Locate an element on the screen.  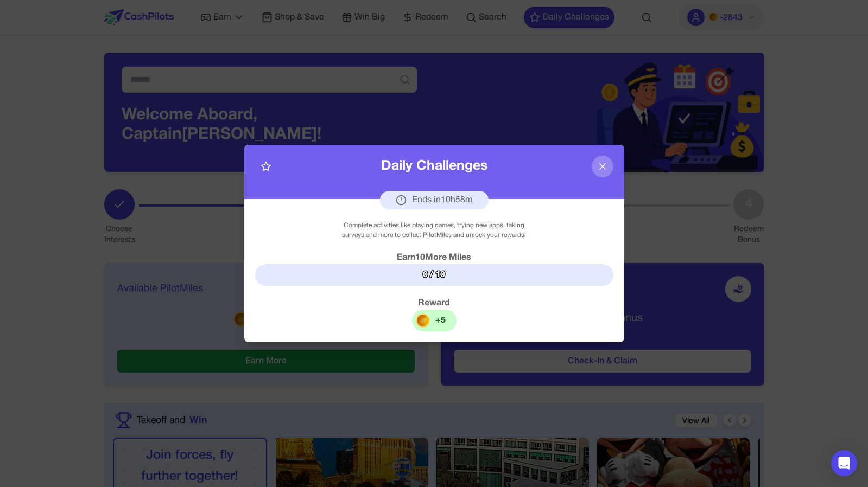
div: Earn 10 More Miles is located at coordinates (434, 258).